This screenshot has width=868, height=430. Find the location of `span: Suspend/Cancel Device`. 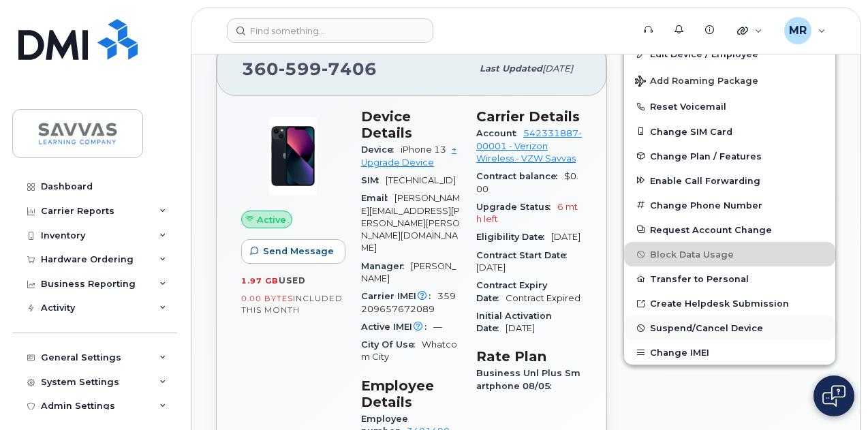

span: Suspend/Cancel Device is located at coordinates (707, 328).